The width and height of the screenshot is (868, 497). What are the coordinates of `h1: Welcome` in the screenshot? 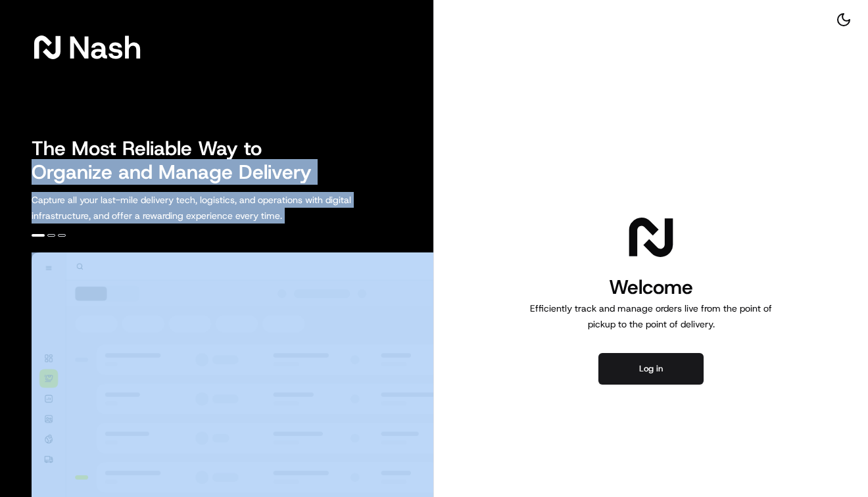 It's located at (651, 287).